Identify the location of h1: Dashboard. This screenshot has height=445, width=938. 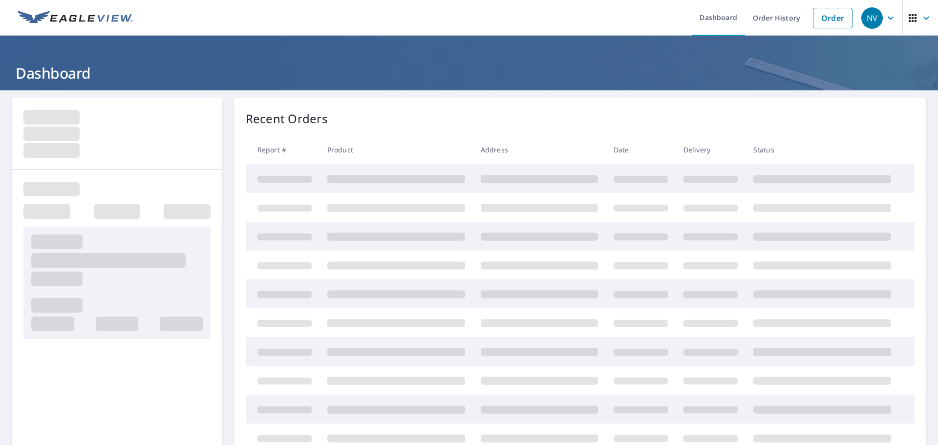
(469, 73).